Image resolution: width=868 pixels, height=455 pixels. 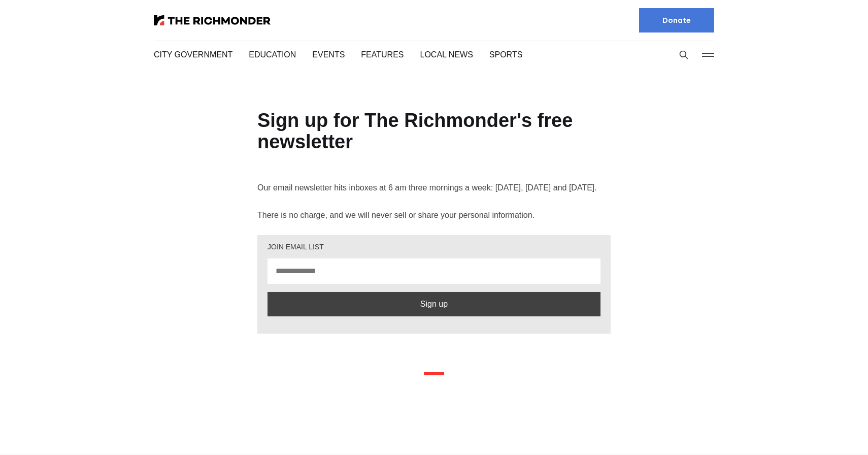 I want to click on div: Join email list, so click(x=434, y=247).